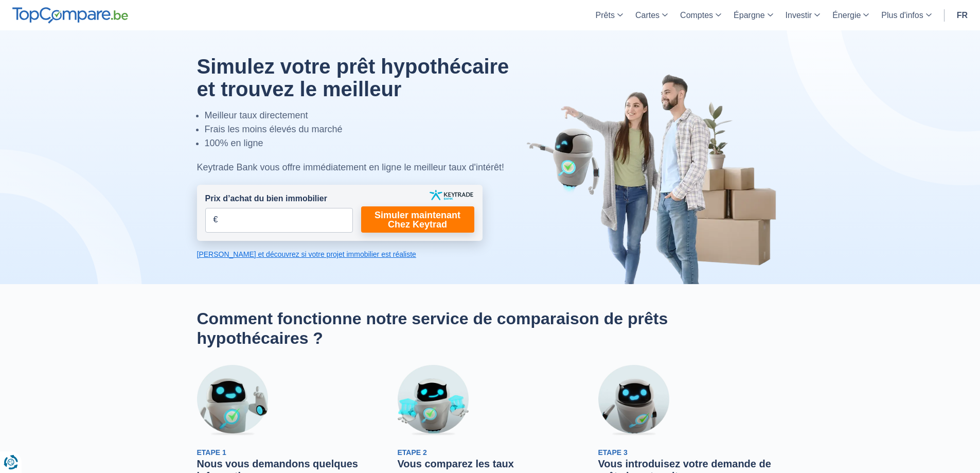 This screenshot has height=473, width=980. What do you see at coordinates (233, 401) in the screenshot?
I see `img: Etape 1` at bounding box center [233, 401].